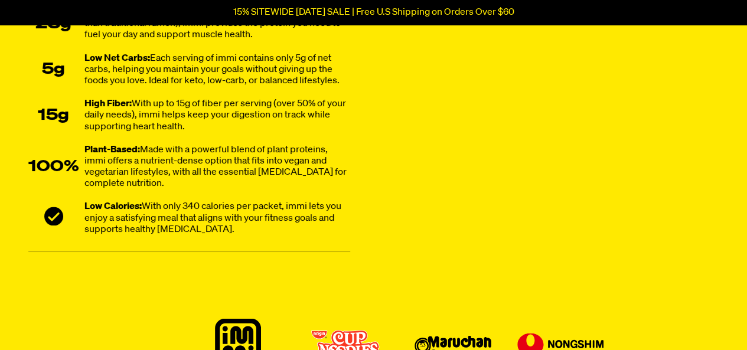 Image resolution: width=747 pixels, height=350 pixels. I want to click on div: Made with a powerful blend of plant proteins, immi offers a nutrient-dense option that fits into ..., so click(217, 167).